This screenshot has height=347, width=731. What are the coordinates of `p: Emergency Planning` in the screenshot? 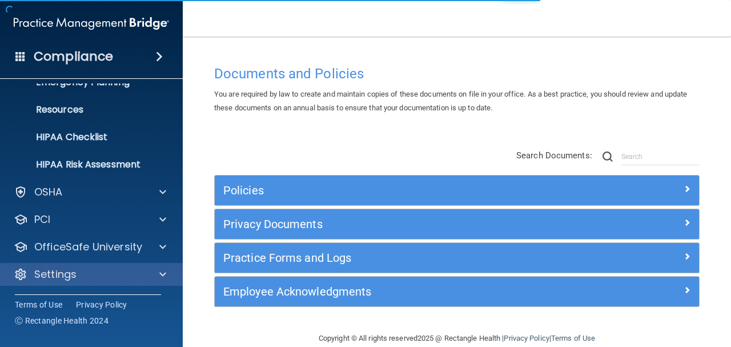 It's located at (85, 82).